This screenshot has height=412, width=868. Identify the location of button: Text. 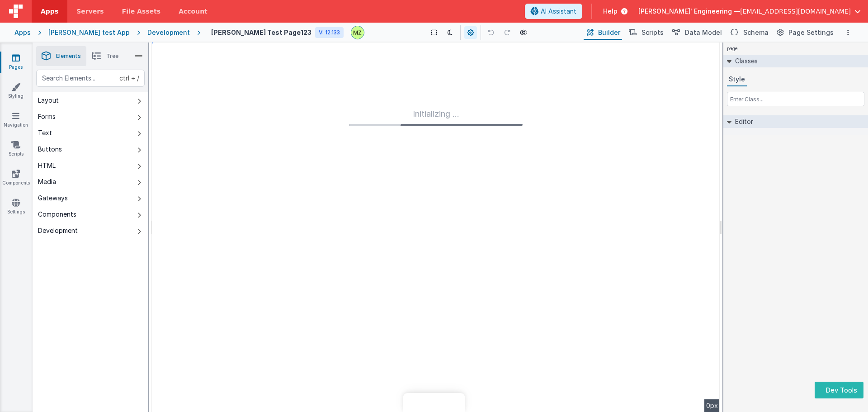
(91, 133).